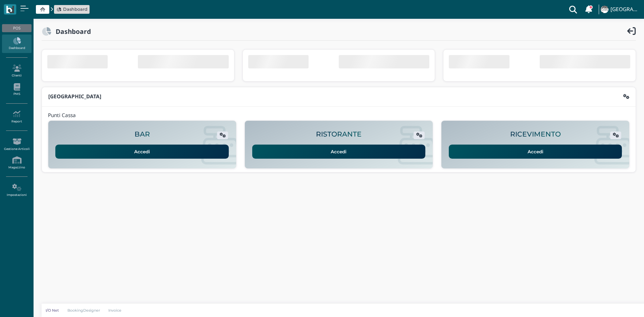  I want to click on a: Impostazioni, so click(17, 190).